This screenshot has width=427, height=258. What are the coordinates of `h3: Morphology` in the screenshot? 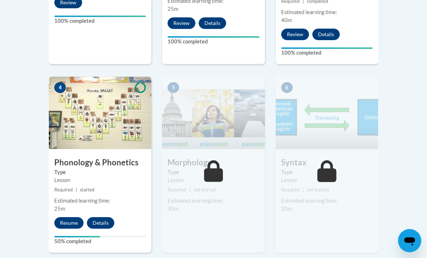 It's located at (213, 162).